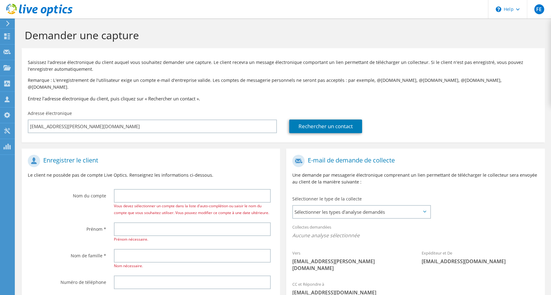 Image resolution: width=551 pixels, height=295 pixels. What do you see at coordinates (361, 212) in the screenshot?
I see `span: Sélectionner les types d'analyse demandés` at bounding box center [361, 212].